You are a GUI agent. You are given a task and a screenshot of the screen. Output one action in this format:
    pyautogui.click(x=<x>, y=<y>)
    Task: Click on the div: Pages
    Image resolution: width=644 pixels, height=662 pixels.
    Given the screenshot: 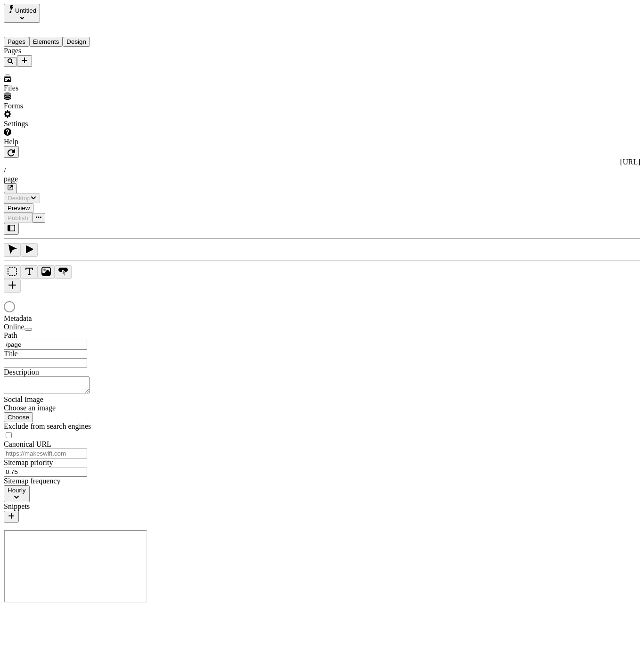 What is the action you would take?
    pyautogui.click(x=60, y=51)
    